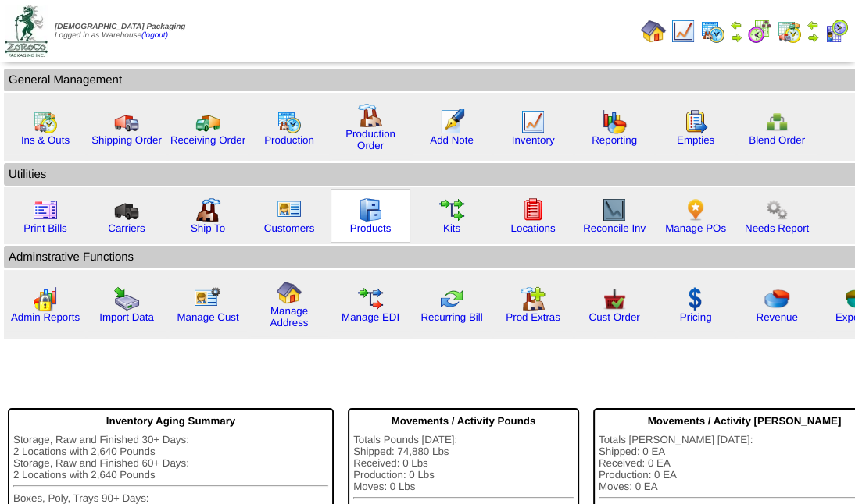 Image resolution: width=855 pixels, height=504 pixels. Describe the element at coordinates (120, 31) in the screenshot. I see `span: Logged in as Warehouse` at that location.